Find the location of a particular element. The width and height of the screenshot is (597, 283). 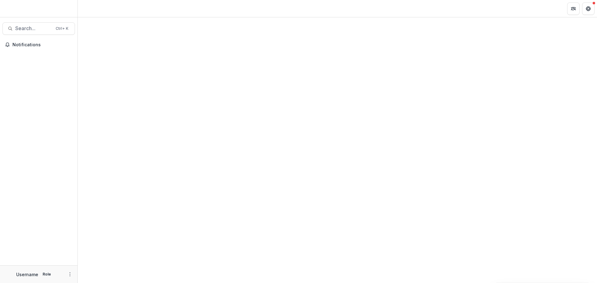

button: Get Help is located at coordinates (588, 9).